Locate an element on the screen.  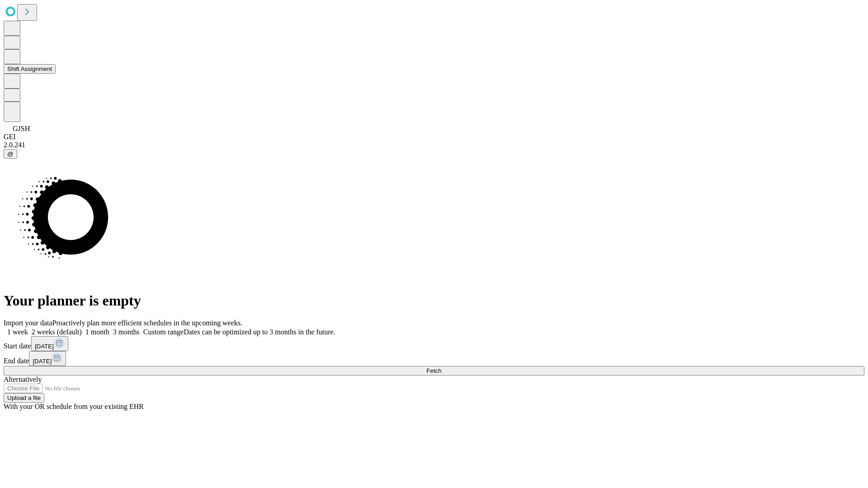
span: 1 month is located at coordinates (97, 331).